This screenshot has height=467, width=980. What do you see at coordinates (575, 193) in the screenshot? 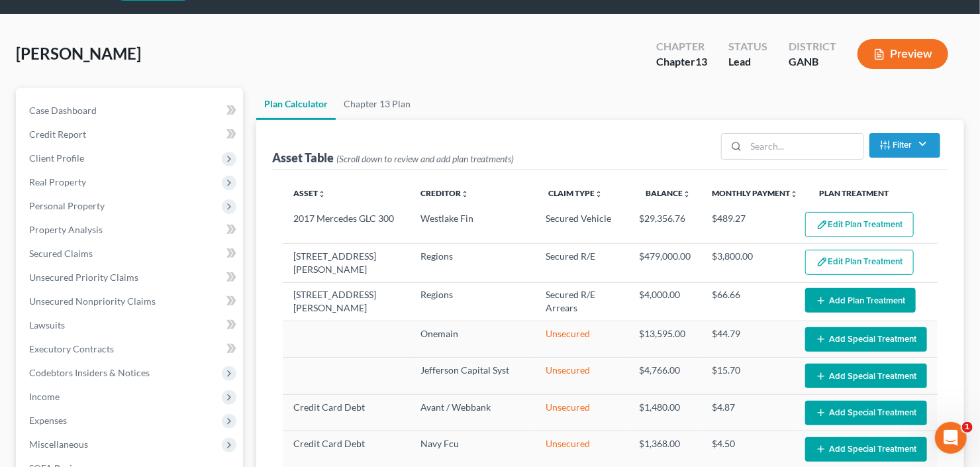
I see `a: Claim Typeunfold_more` at bounding box center [575, 193].